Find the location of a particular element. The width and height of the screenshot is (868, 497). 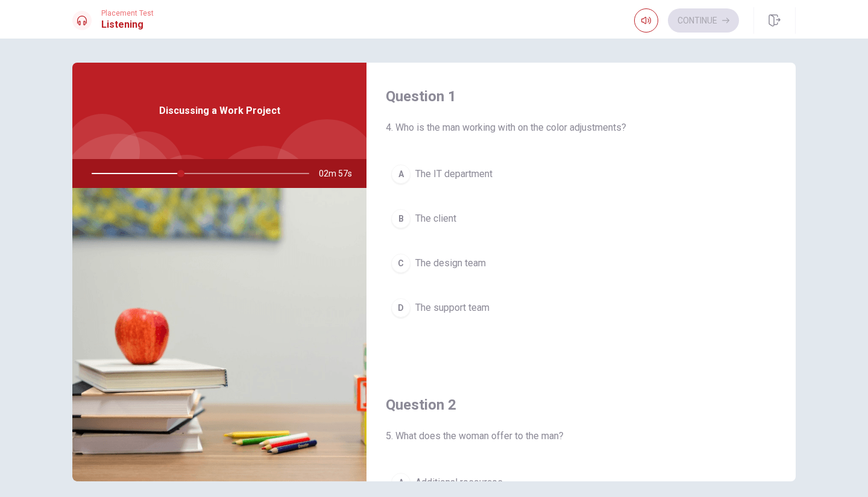

button: DThe support team is located at coordinates (581, 308).